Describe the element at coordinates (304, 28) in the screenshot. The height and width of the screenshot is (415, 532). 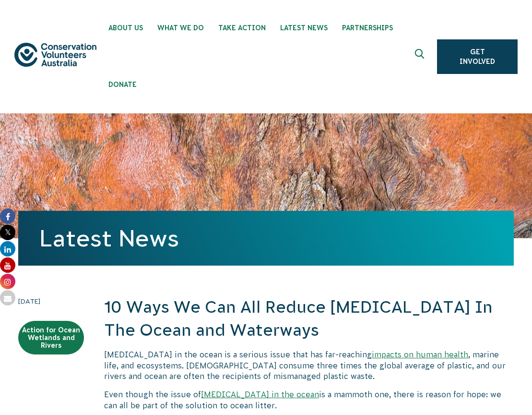
I see `span: Latest News` at that location.